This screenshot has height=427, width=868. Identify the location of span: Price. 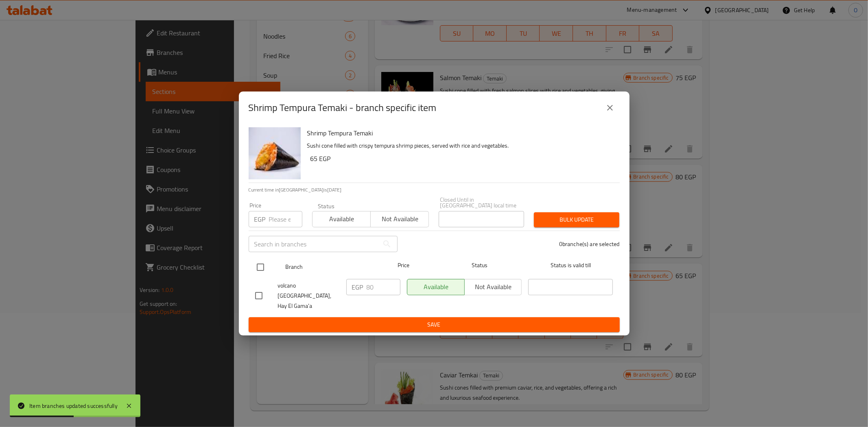
(403, 265).